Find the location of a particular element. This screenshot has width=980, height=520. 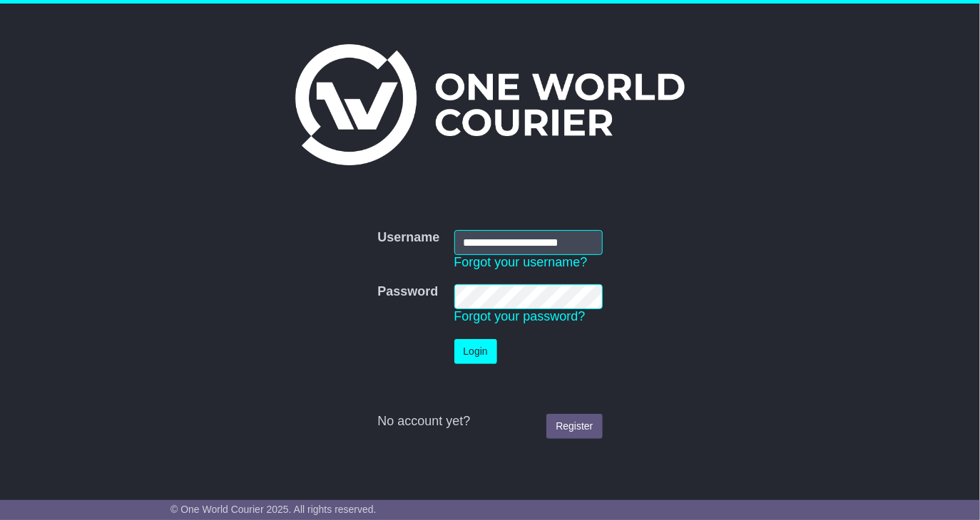

a: Register is located at coordinates (574, 426).